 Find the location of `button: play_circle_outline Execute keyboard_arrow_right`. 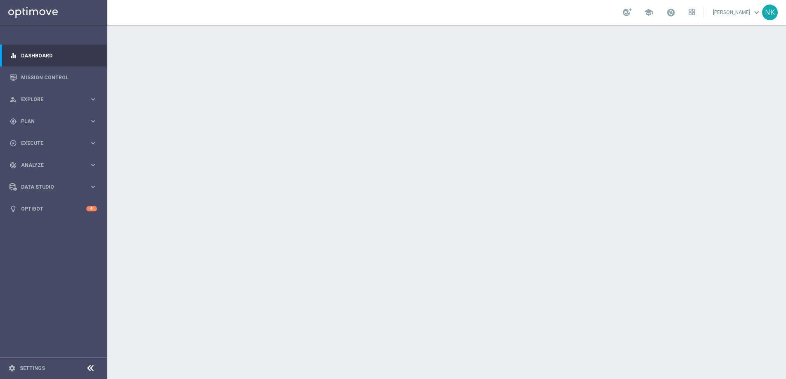

button: play_circle_outline Execute keyboard_arrow_right is located at coordinates (53, 143).